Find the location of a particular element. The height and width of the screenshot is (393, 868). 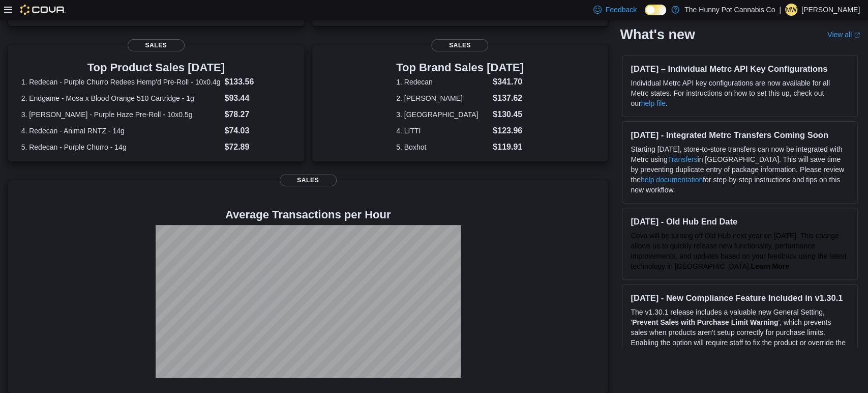

strong: Prevent Sales with Purchase Limit Warning is located at coordinates (705, 322).